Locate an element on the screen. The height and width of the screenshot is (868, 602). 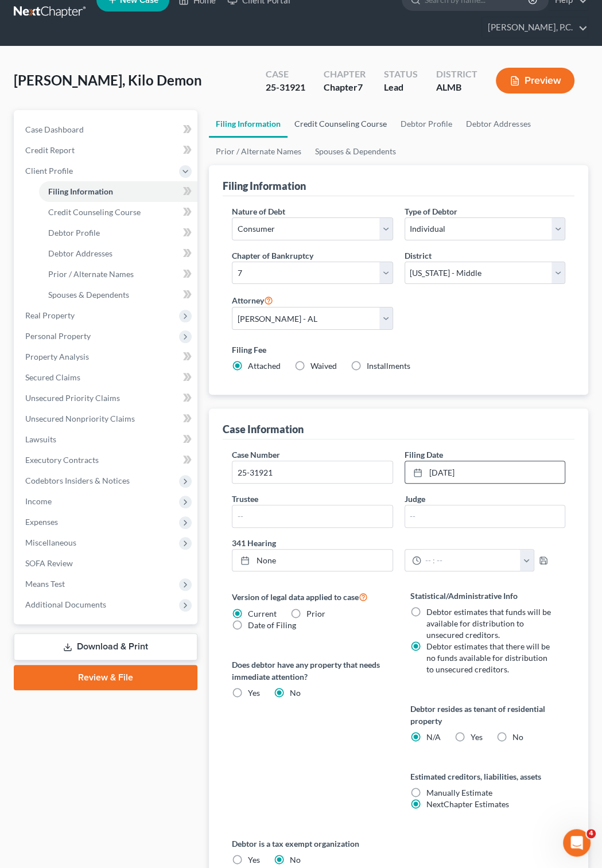
span: Debtor Addresses is located at coordinates (80, 253).